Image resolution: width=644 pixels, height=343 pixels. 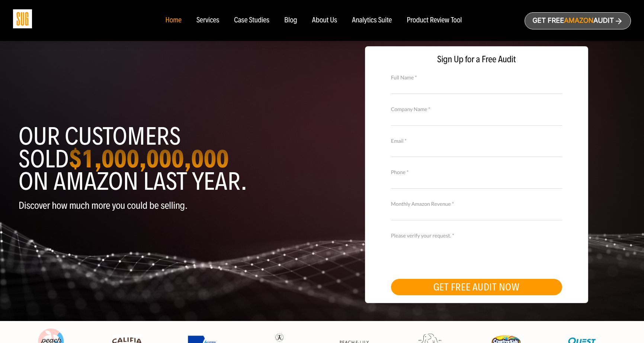 What do you see at coordinates (477, 287) in the screenshot?
I see `button: GET FREE AUDIT NOW` at bounding box center [477, 287].